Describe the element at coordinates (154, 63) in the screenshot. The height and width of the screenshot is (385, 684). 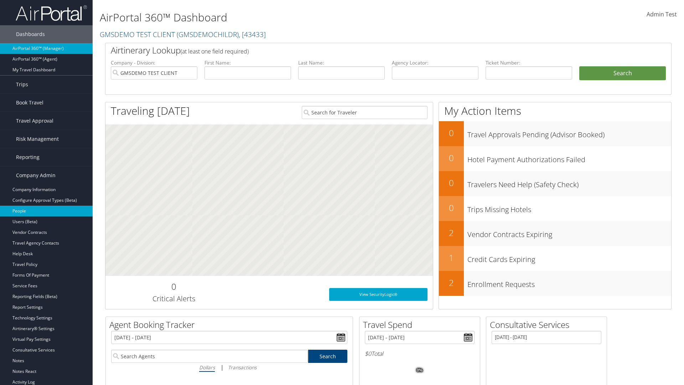
I see `label: Company - Division:` at that location.